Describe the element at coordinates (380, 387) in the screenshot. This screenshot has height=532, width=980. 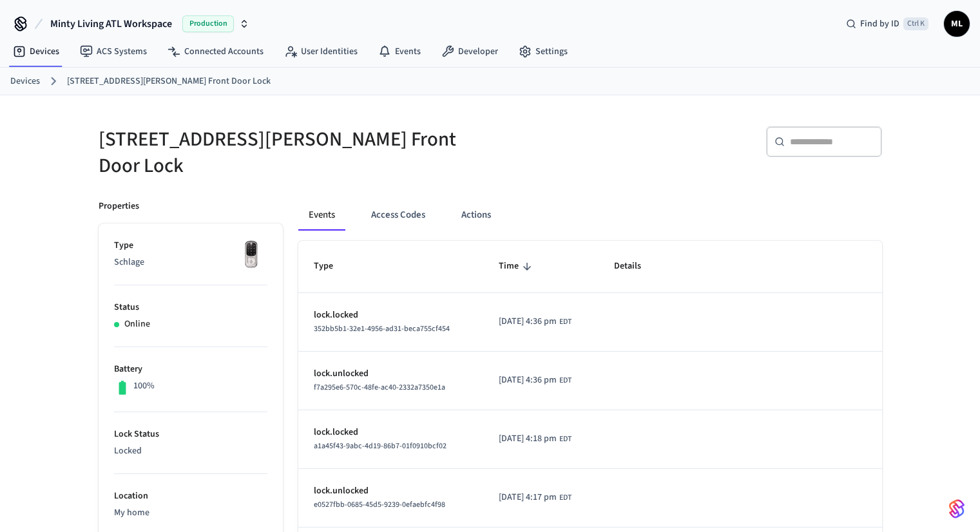
I see `span: f7a295e6-570c-48fe-ac40-2332a7350e1a` at that location.